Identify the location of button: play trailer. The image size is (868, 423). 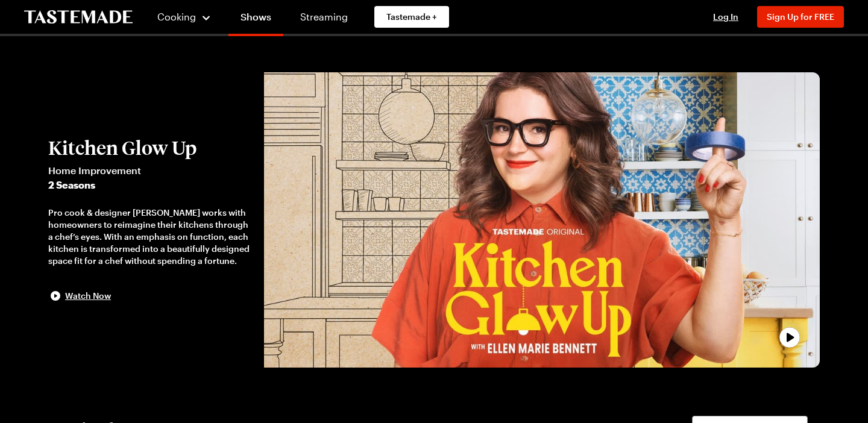
(542, 220).